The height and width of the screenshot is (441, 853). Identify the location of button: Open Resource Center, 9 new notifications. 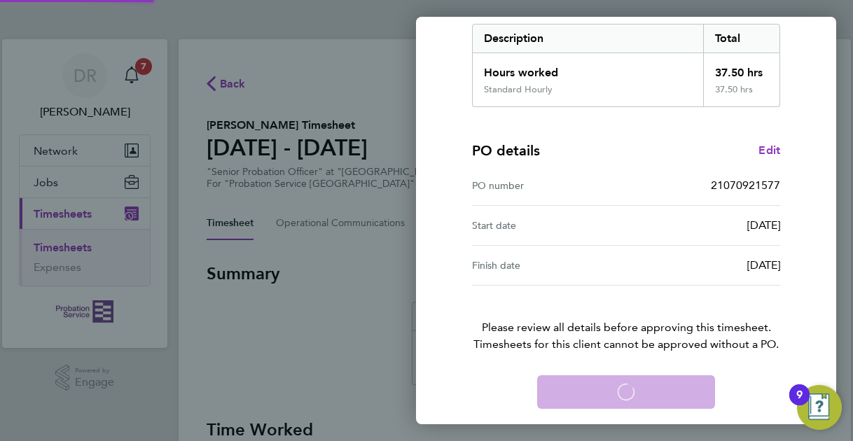
(819, 407).